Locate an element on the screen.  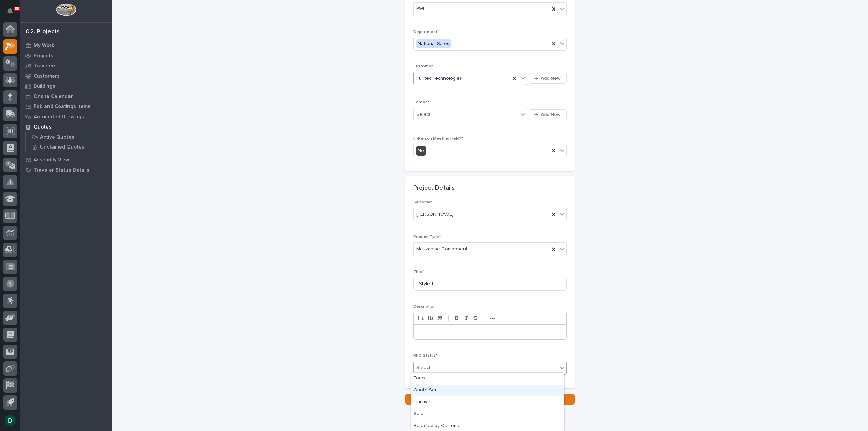
span: Customer is located at coordinates (423, 66).